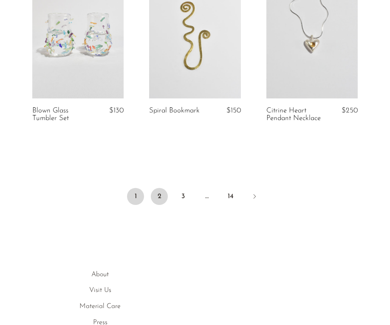  Describe the element at coordinates (296, 115) in the screenshot. I see `a: Citrine Heart Pendant Necklace` at that location.